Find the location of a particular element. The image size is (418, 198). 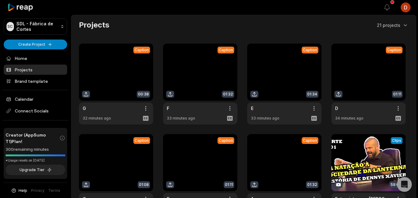

a: Calendar is located at coordinates (35, 99).